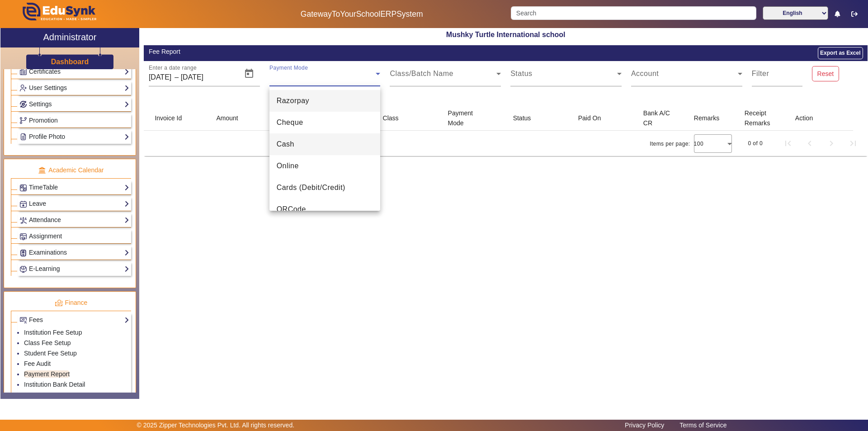 This screenshot has height=431, width=868. Describe the element at coordinates (311, 187) in the screenshot. I see `span: Cards (Debit/Credit)` at that location.